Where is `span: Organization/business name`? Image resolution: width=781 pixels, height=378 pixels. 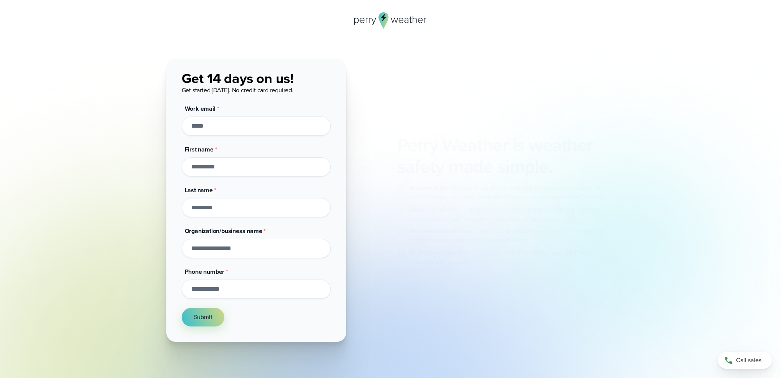
span: Organization/business name is located at coordinates (224, 231).